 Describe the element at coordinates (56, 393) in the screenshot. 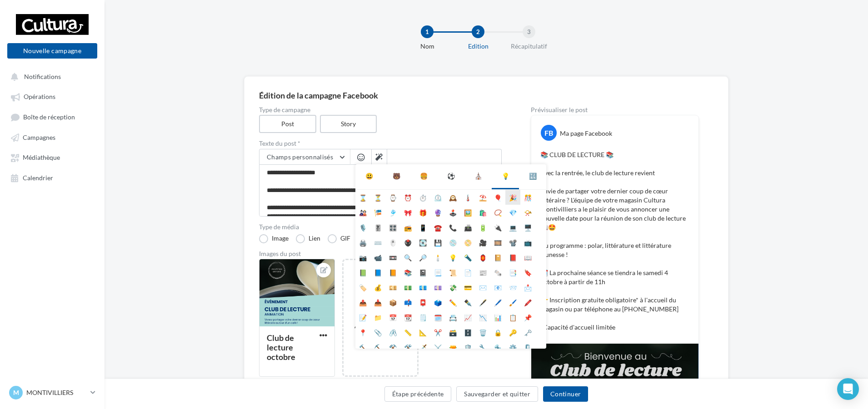

I see `p: MONTIVILLIERS` at that location.